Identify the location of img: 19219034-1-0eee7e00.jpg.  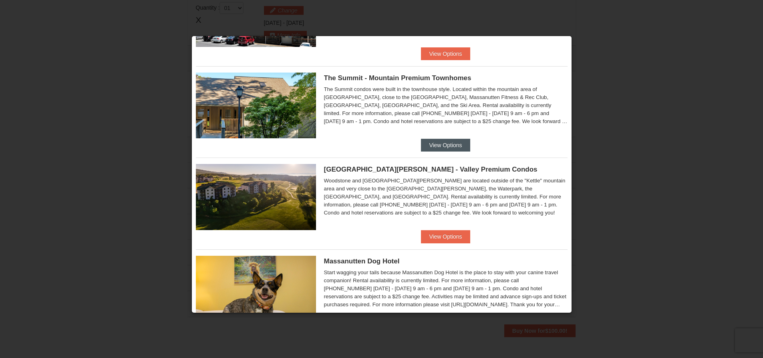
(256, 105).